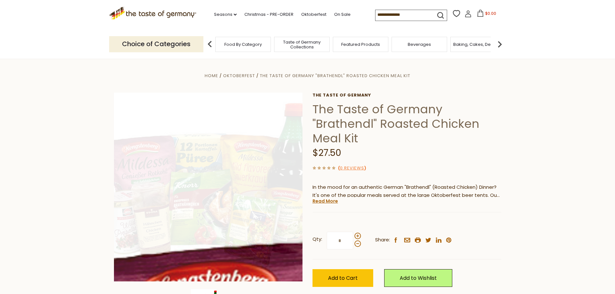 Image resolution: width=615 pixels, height=294 pixels. I want to click on a: Christmas - PRE-ORDER, so click(269, 15).